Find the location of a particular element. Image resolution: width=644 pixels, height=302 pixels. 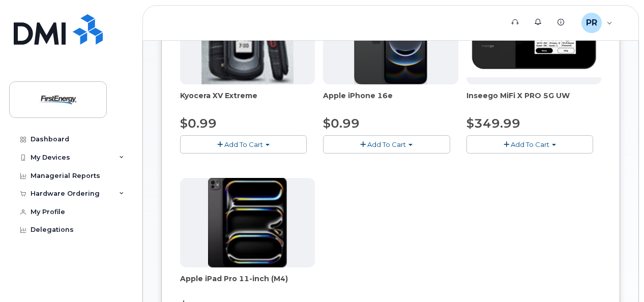

span: Inseego MiFi X PRO 5G UW is located at coordinates (534, 101).